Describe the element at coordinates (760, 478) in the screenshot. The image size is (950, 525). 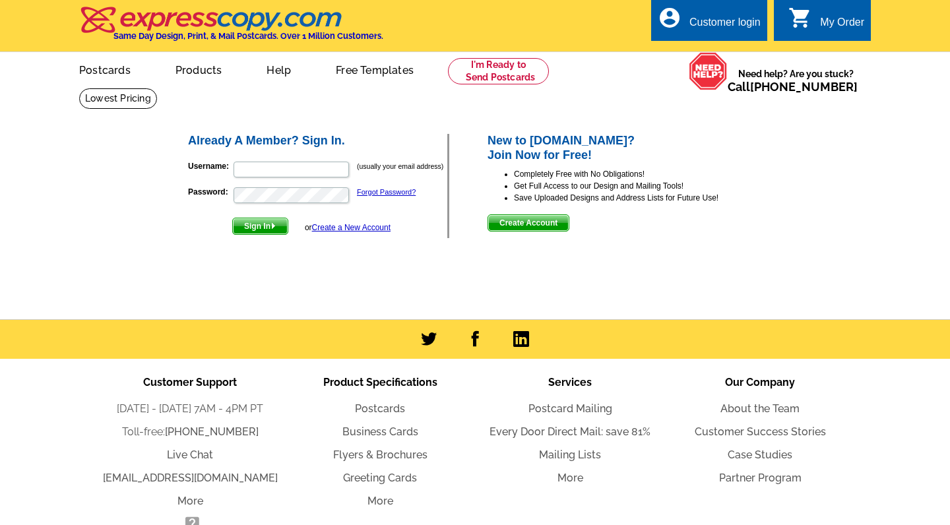
I see `a: Partner Program` at that location.